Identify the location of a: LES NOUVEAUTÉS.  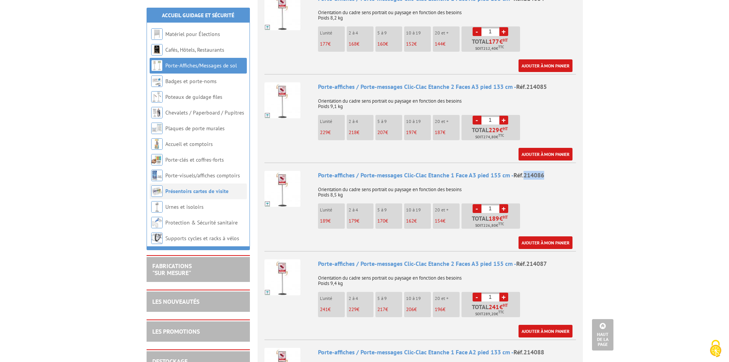
(176, 301).